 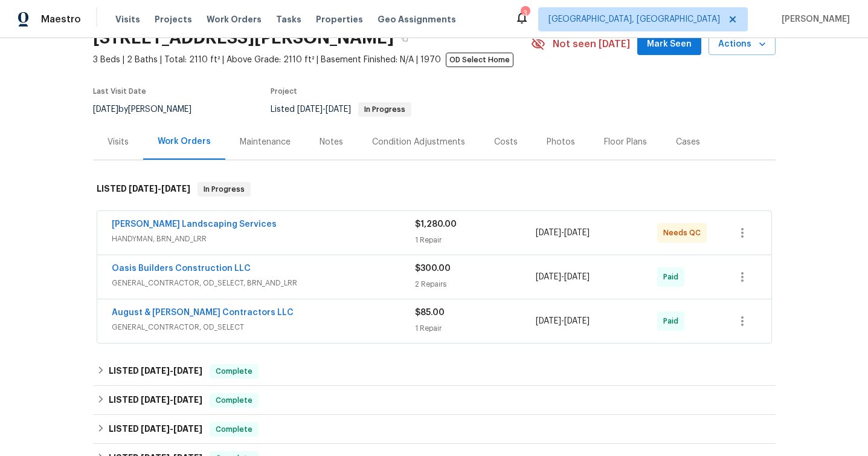 What do you see at coordinates (284, 91) in the screenshot?
I see `span: Project` at bounding box center [284, 91].